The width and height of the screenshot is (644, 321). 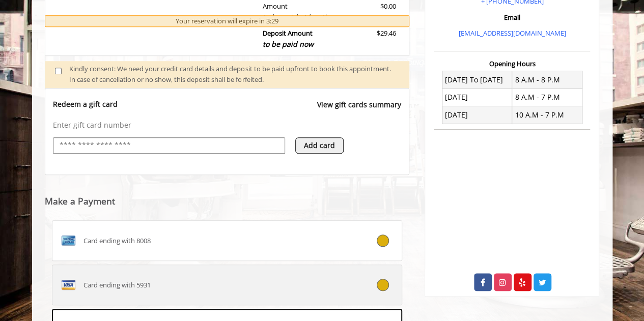 I want to click on h3: Opening Hours, so click(x=512, y=63).